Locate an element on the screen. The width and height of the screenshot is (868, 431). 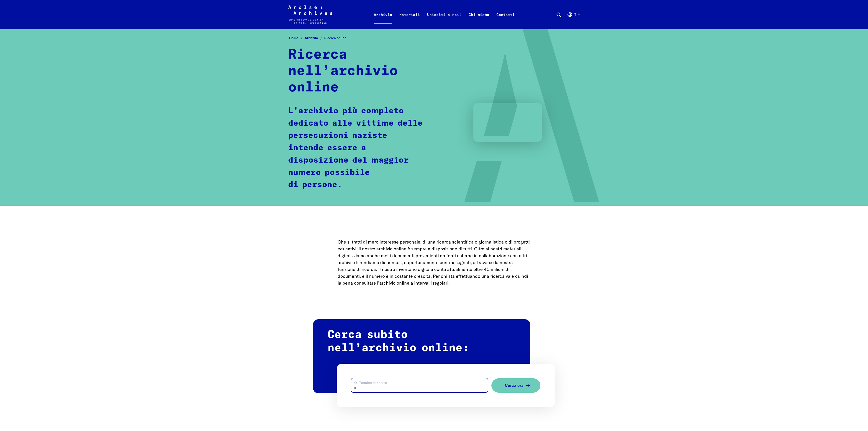
nav: Primaria is located at coordinates (444, 15).